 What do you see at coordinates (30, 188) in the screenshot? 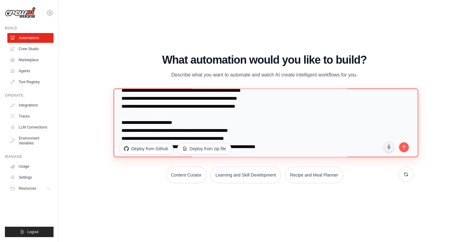
I see `button: Resources` at bounding box center [30, 188].